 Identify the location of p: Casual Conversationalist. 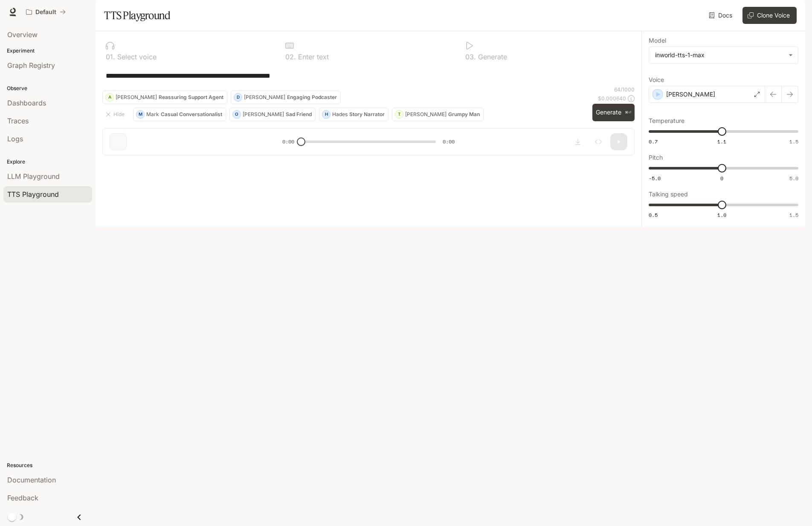
(192, 114).